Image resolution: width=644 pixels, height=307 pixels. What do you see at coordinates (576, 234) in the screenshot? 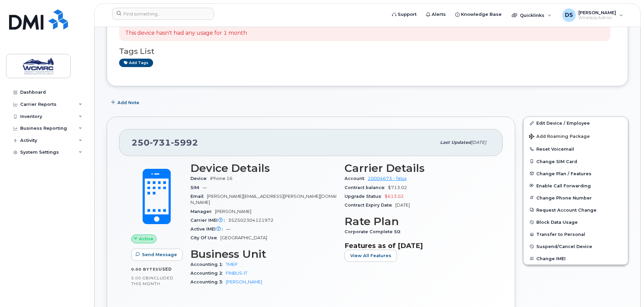
I see `button: Transfer to Personal` at bounding box center [576, 234].